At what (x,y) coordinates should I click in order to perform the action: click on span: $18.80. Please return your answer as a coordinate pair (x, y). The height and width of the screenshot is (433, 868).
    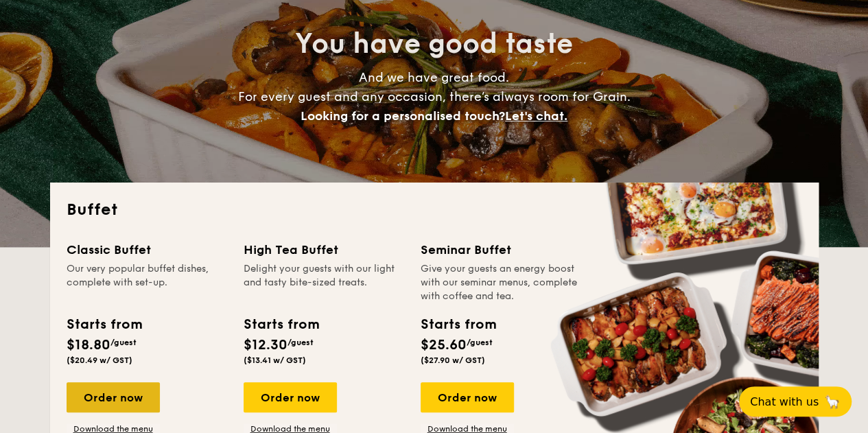
    Looking at the image, I should click on (88, 345).